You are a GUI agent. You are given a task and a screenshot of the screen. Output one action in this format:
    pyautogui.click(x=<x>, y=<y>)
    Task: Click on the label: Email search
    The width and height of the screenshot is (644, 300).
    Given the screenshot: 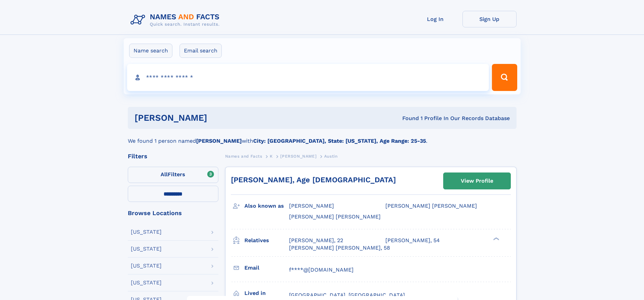 What is the action you would take?
    pyautogui.click(x=200, y=51)
    